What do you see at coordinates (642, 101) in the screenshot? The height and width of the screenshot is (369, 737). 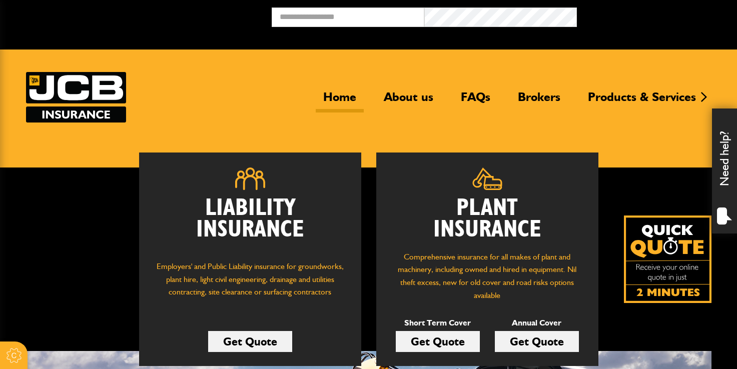 I see `a: Products & Services` at bounding box center [642, 101].